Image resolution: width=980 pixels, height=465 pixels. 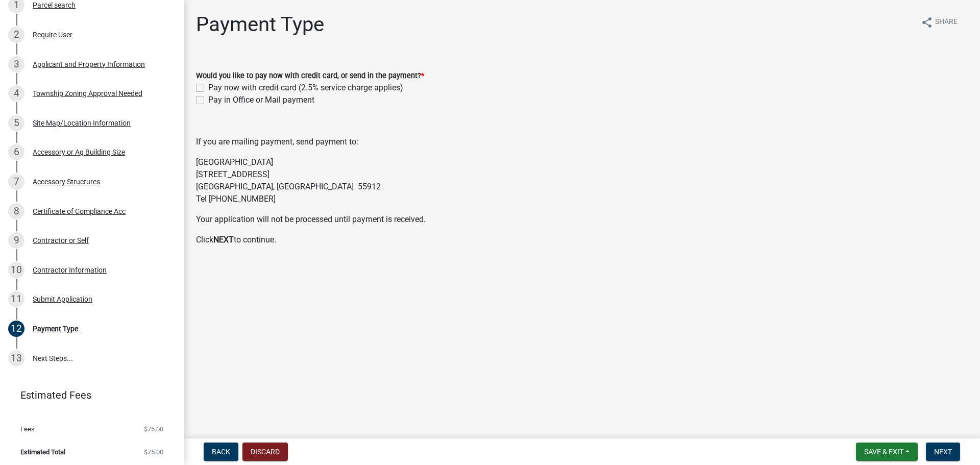 I want to click on div: 12, so click(x=16, y=329).